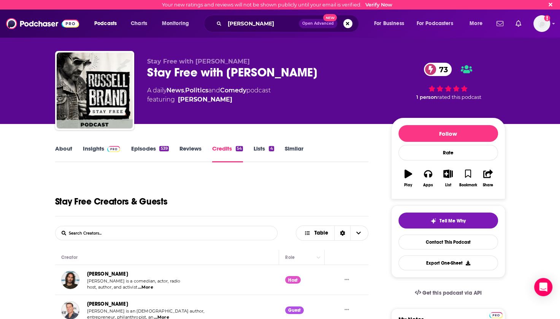  Describe the element at coordinates (164, 149) in the screenshot. I see `div: 539` at that location.